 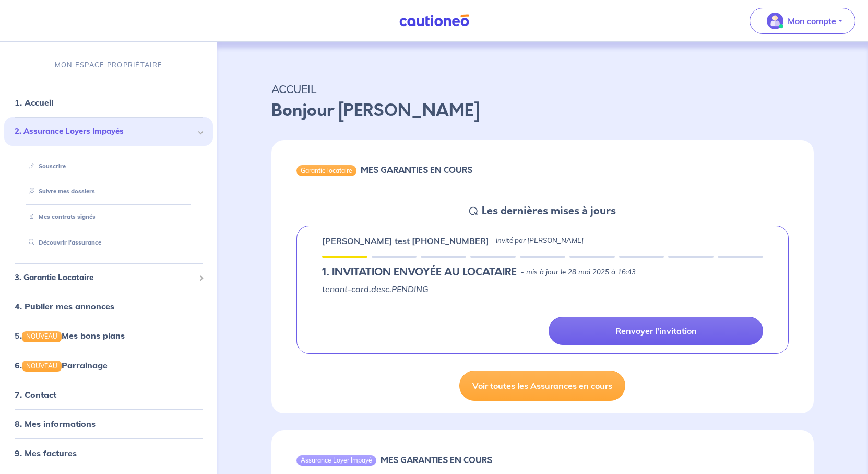 What do you see at coordinates (108, 335) in the screenshot?
I see `div: 5.NOUVEAUMes bons plans` at bounding box center [108, 335].